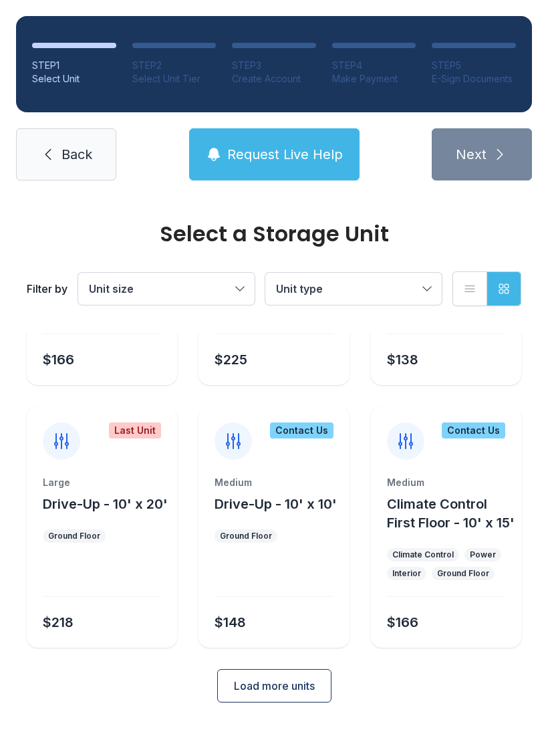  What do you see at coordinates (275, 504) in the screenshot?
I see `span: Drive-Up - 10' x 10'` at bounding box center [275, 504].